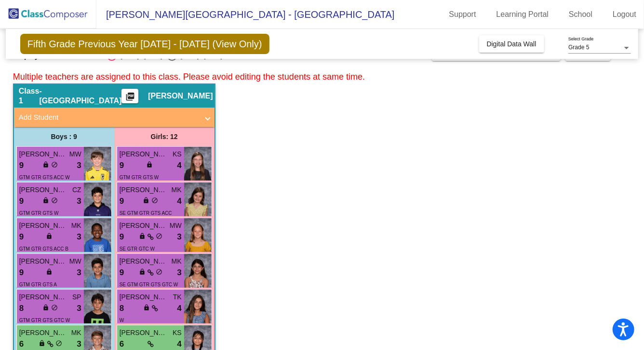 This screenshot has height=350, width=644. I want to click on span: Class 1, so click(29, 96).